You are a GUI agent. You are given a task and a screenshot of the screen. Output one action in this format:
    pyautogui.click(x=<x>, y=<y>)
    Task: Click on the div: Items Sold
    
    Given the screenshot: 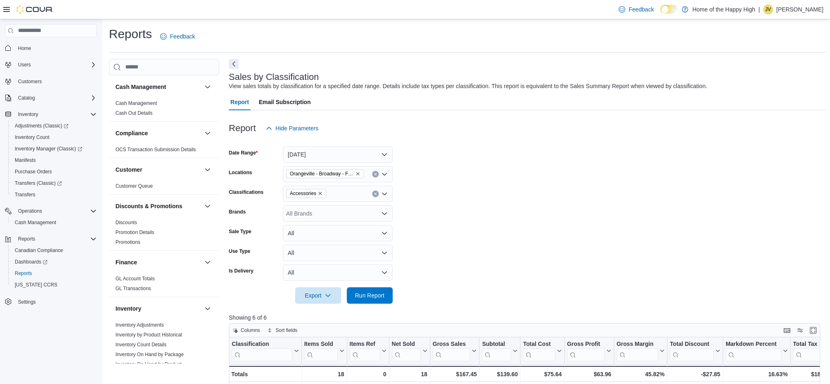 What is the action you would take?
    pyautogui.click(x=321, y=344)
    